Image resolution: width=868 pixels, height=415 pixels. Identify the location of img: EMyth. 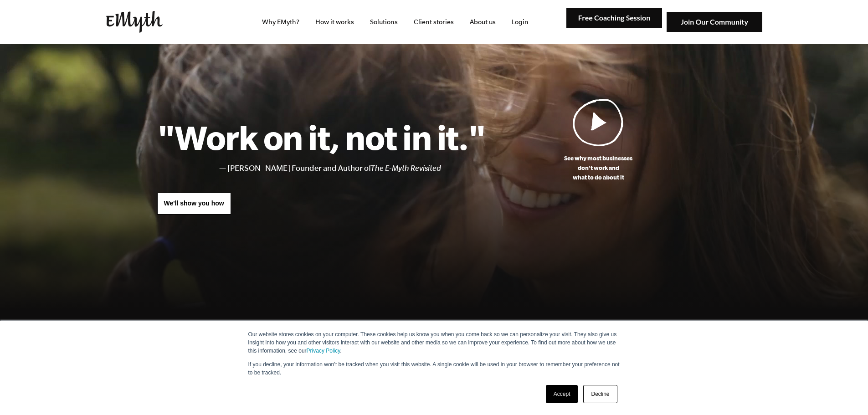
(135, 22).